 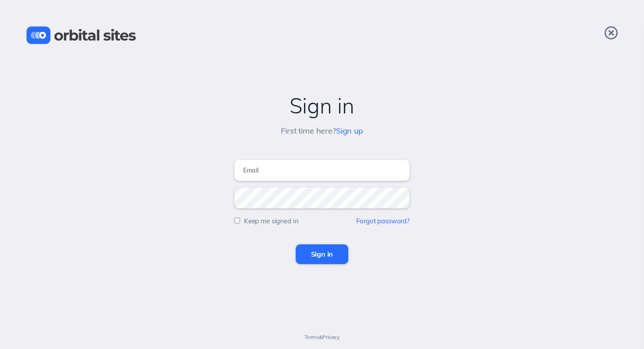 I want to click on img: Orbital Sites Logo, so click(x=81, y=35).